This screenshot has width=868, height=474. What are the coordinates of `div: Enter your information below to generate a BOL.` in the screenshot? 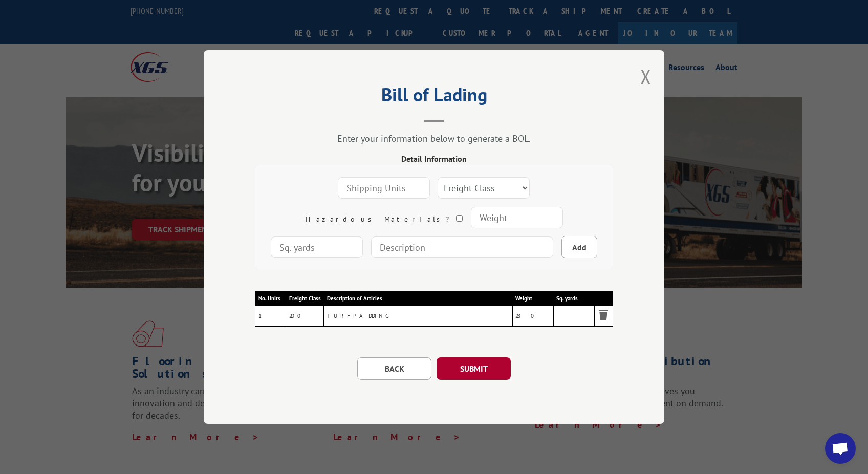 It's located at (434, 138).